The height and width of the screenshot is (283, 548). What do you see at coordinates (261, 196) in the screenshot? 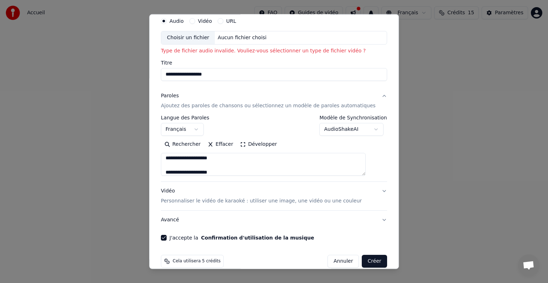
I see `div: Vidéo` at bounding box center [261, 196].